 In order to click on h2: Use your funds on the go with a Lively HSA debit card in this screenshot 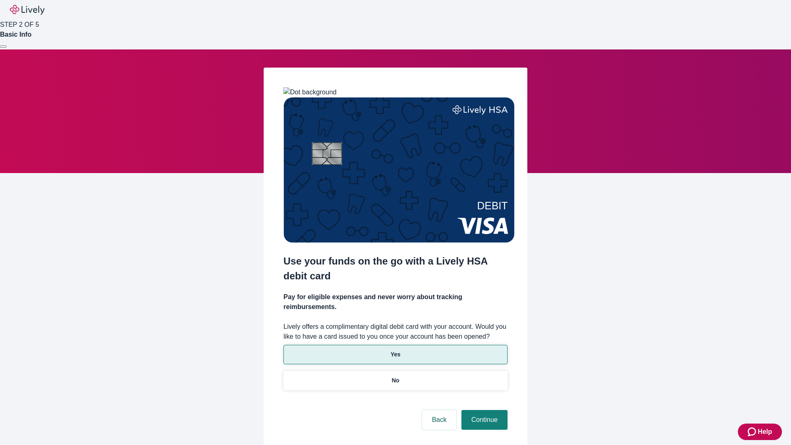, I will do `click(395, 269)`.